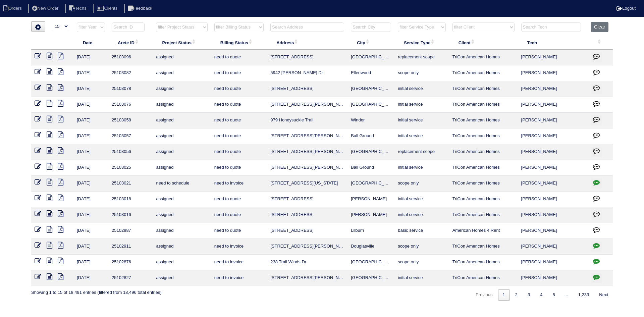 This screenshot has width=644, height=317. I want to click on td: Ellenwood, so click(371, 73).